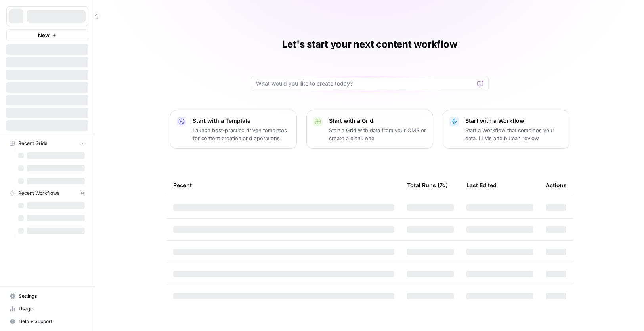  I want to click on span: Help + Support, so click(51, 321).